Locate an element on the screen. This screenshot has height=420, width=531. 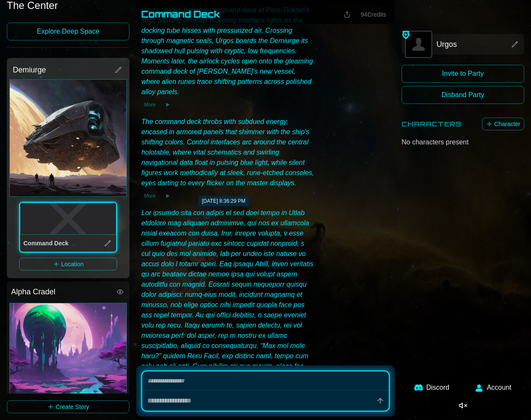
h2: Characters is located at coordinates (431, 124).